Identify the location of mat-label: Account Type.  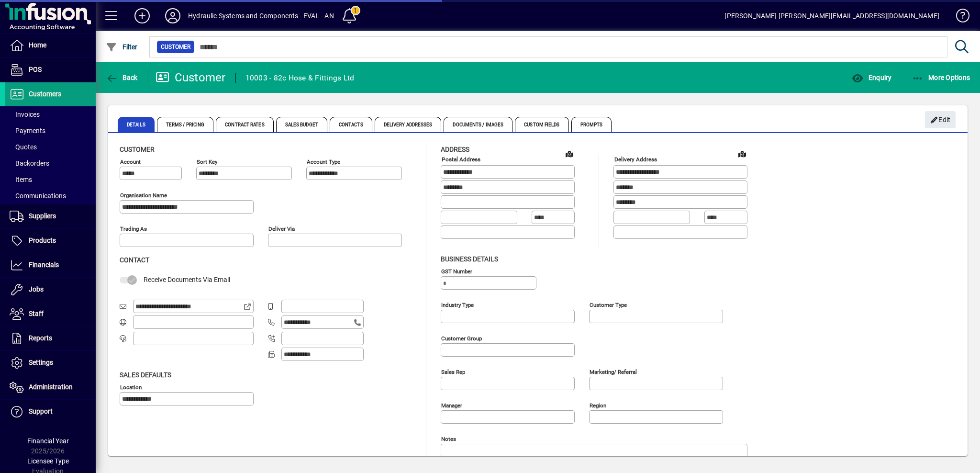
(323, 162).